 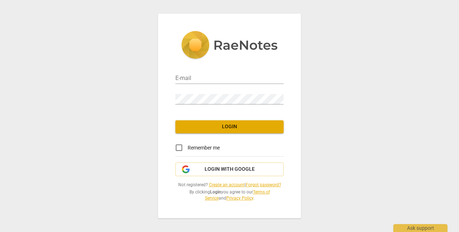 I want to click on a: Terms of Service, so click(x=237, y=195).